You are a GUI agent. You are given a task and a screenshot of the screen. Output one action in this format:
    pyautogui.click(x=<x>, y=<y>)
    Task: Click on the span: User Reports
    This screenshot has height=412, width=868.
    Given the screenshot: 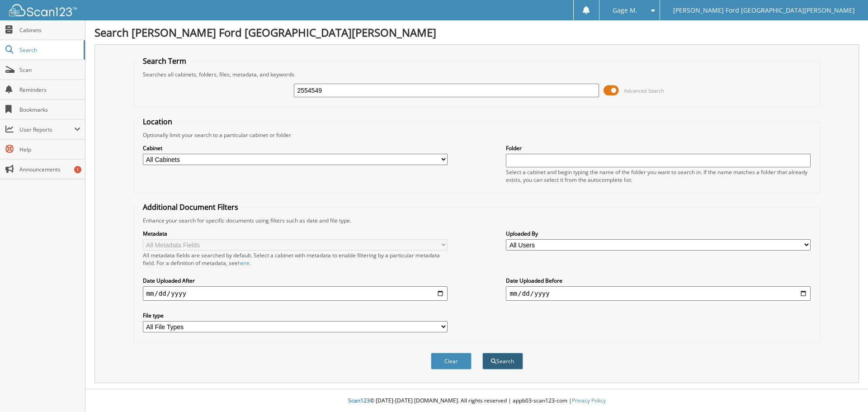 What is the action you would take?
    pyautogui.click(x=47, y=130)
    